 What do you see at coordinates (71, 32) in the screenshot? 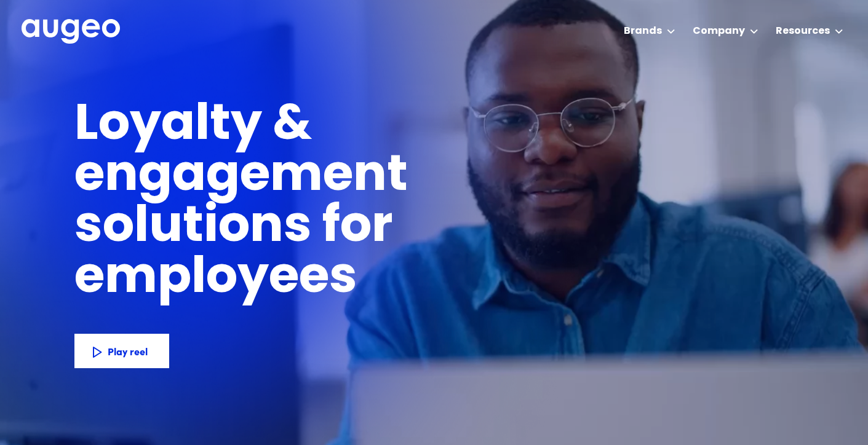
I see `a: home` at bounding box center [71, 32].